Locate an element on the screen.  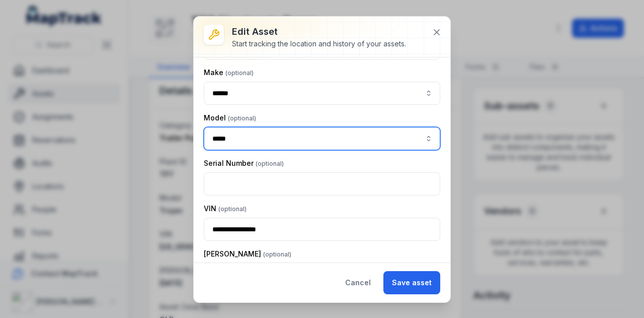
input: asset-edit:cf[8551d161-b1ce-4bc5-a3dd-9fa232d53e47]-label is located at coordinates (322, 93).